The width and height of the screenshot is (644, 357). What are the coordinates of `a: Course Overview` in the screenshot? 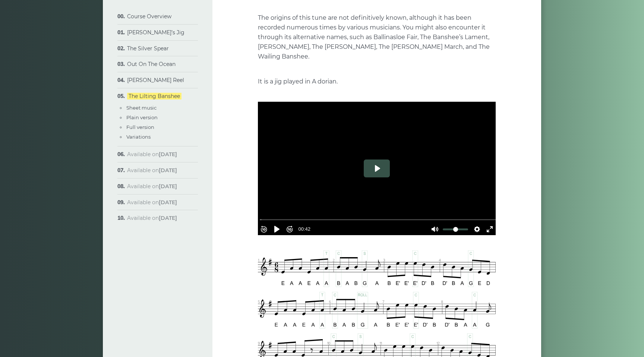 It's located at (149, 16).